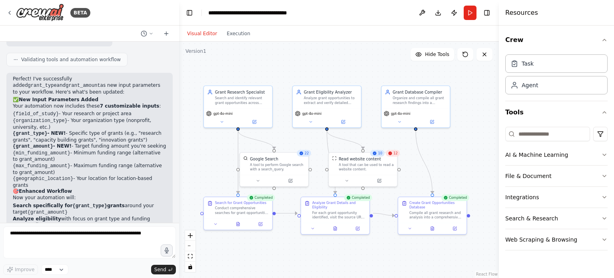 The image size is (614, 278). I want to click on div: CompletedSearch for Grant OpportunitiesConduct comprehensive searches for grant opportunities rel..., so click(238, 213).